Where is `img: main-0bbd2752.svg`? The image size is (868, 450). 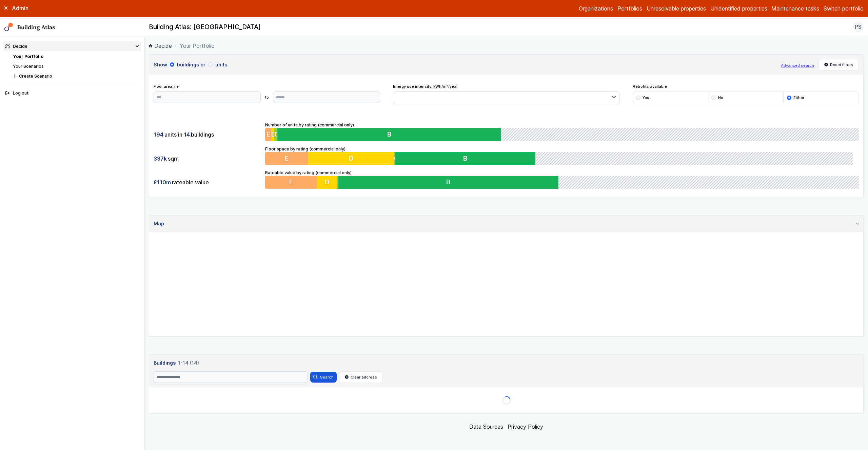
img: main-0bbd2752.svg is located at coordinates (9, 27).